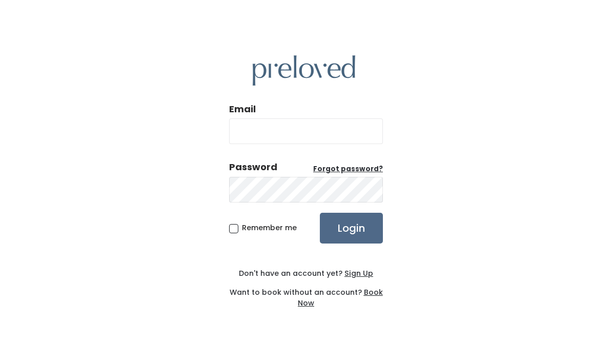 The width and height of the screenshot is (612, 364). Describe the element at coordinates (304, 70) in the screenshot. I see `img: preloved logo` at that location.